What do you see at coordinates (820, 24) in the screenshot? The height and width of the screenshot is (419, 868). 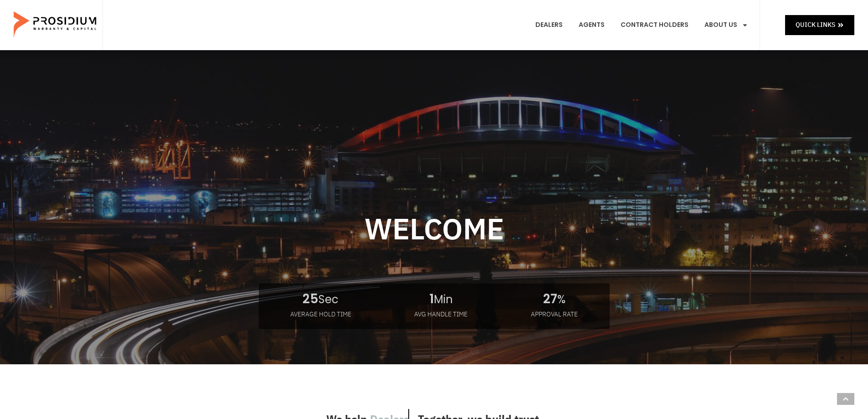 I see `a: Quick Links` at bounding box center [820, 24].